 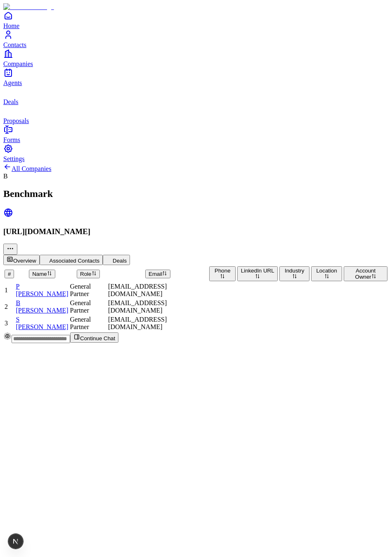 I want to click on div: P, so click(x=42, y=287).